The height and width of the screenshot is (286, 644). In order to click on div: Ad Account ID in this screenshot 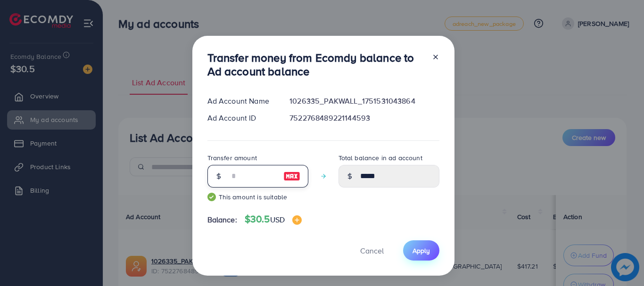, I will do `click(241, 118)`.